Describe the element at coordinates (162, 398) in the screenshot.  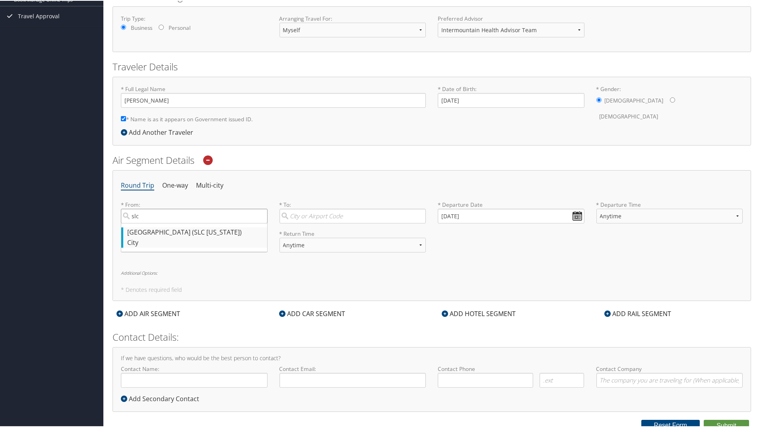
I see `div: Add Secondary Contact` at that location.